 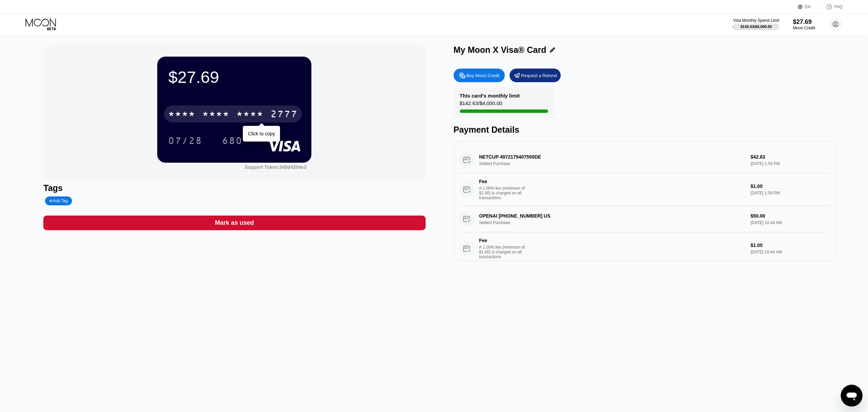 I want to click on div: My Moon X Visa® Card, so click(x=500, y=50).